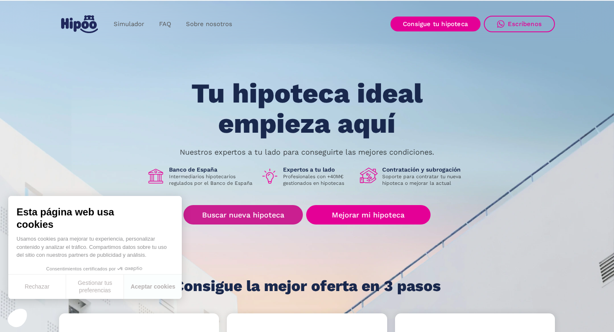  What do you see at coordinates (212, 180) in the screenshot?
I see `p: Intermediarios hipotecarios regulados por el Banco de España` at bounding box center [212, 180].